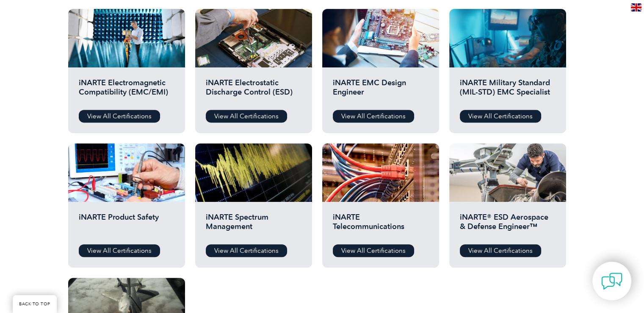 This screenshot has height=313, width=644. What do you see at coordinates (254, 225) in the screenshot?
I see `h2: iNARTE Spectrum Management` at bounding box center [254, 225].